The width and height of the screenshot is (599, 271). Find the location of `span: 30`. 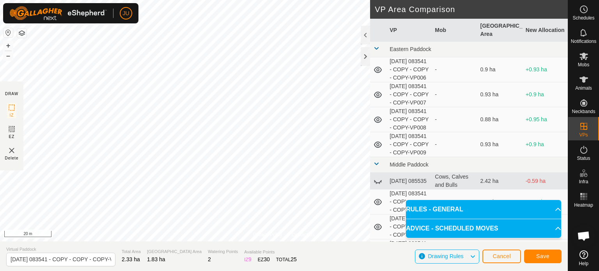

span: 30 is located at coordinates (267, 260).